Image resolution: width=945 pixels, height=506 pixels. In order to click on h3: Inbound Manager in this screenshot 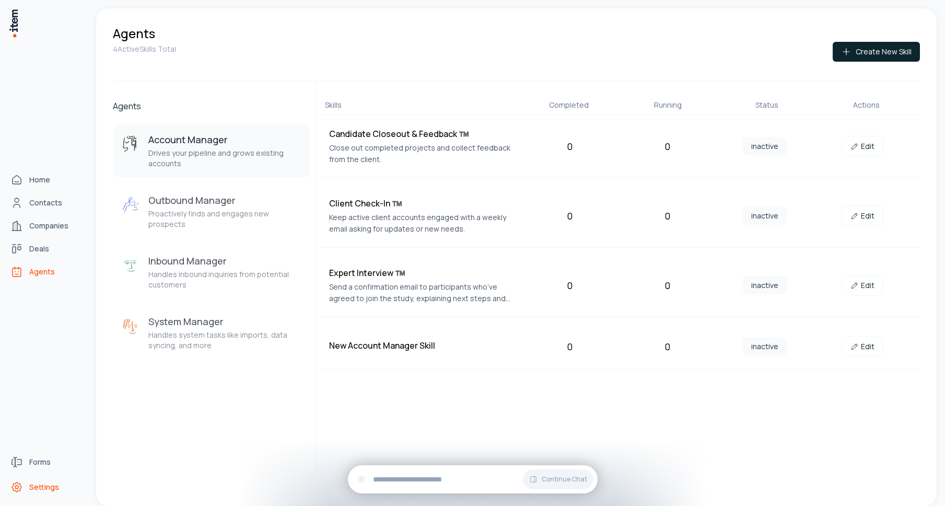, I will do `click(225, 261)`.